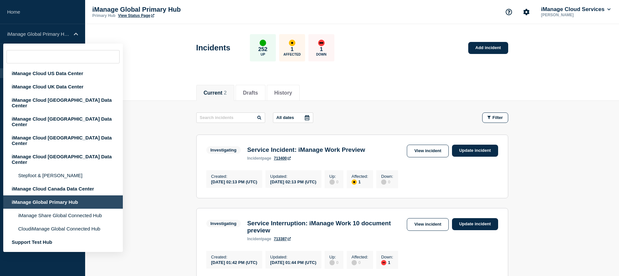  Describe the element at coordinates (215, 93) in the screenshot. I see `button: Current 2` at that location.